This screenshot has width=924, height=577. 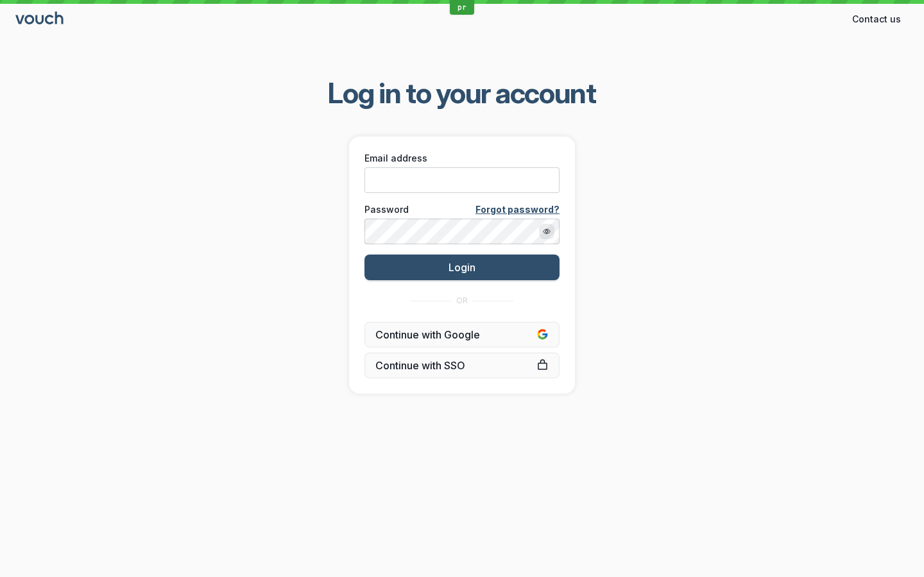 What do you see at coordinates (40, 19) in the screenshot?
I see `a: Go to sign in` at bounding box center [40, 19].